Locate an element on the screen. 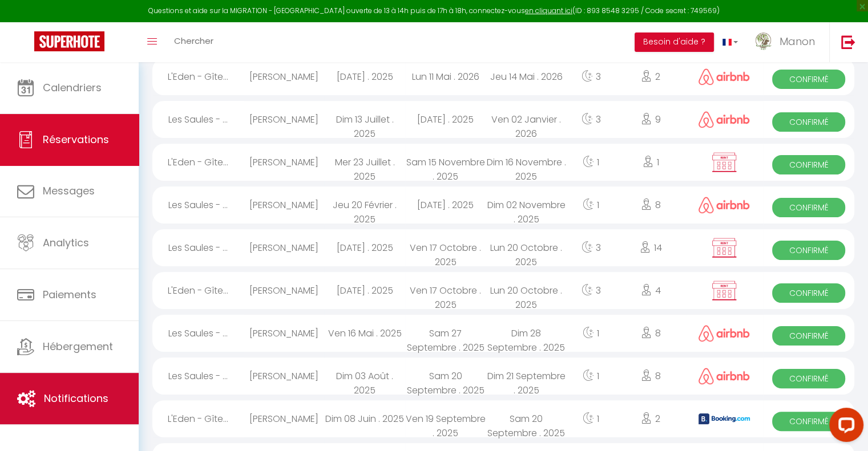  span: Paiements is located at coordinates (70, 294).